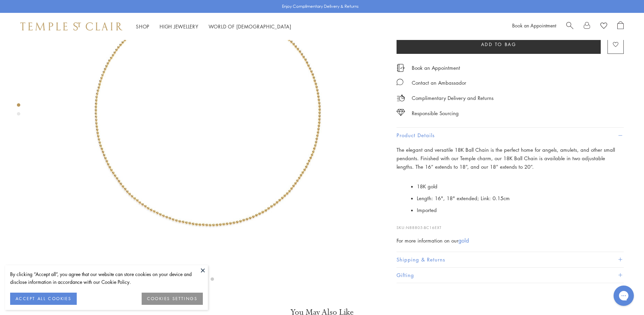 This screenshot has height=315, width=644. What do you see at coordinates (142, 27) in the screenshot?
I see `a: ShopShop` at bounding box center [142, 27].